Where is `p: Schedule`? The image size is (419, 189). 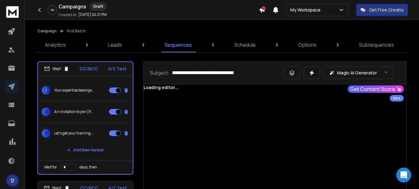
p: Schedule is located at coordinates (245, 45).